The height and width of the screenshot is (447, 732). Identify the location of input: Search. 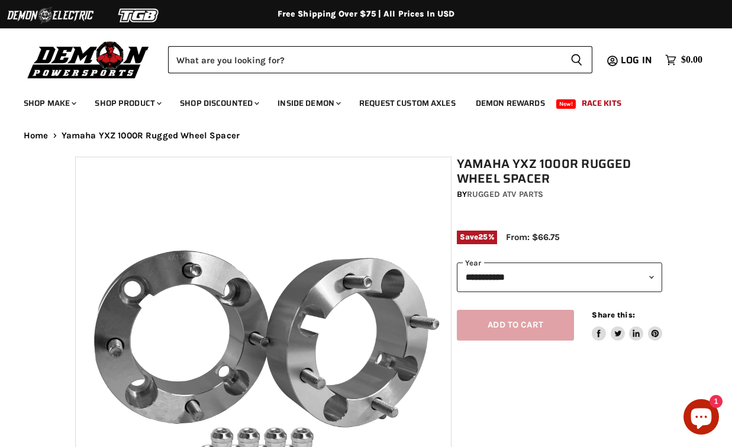
(364, 60).